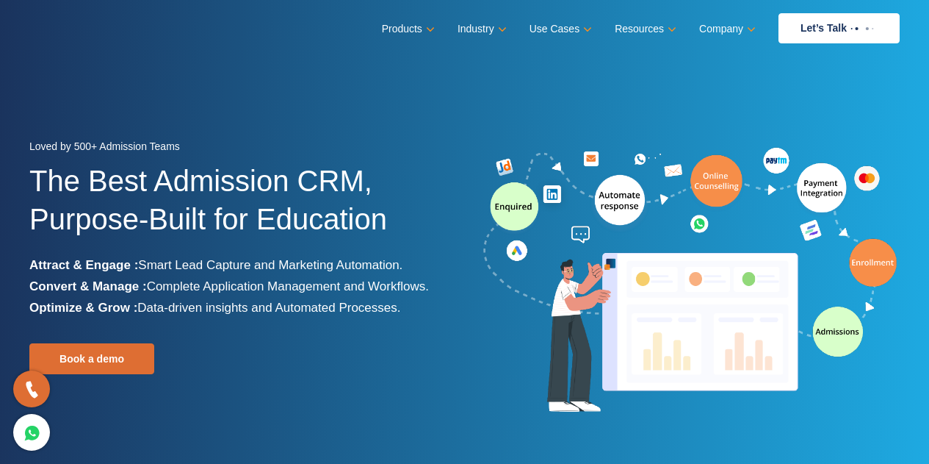  I want to click on b: Convert & Manage :, so click(88, 286).